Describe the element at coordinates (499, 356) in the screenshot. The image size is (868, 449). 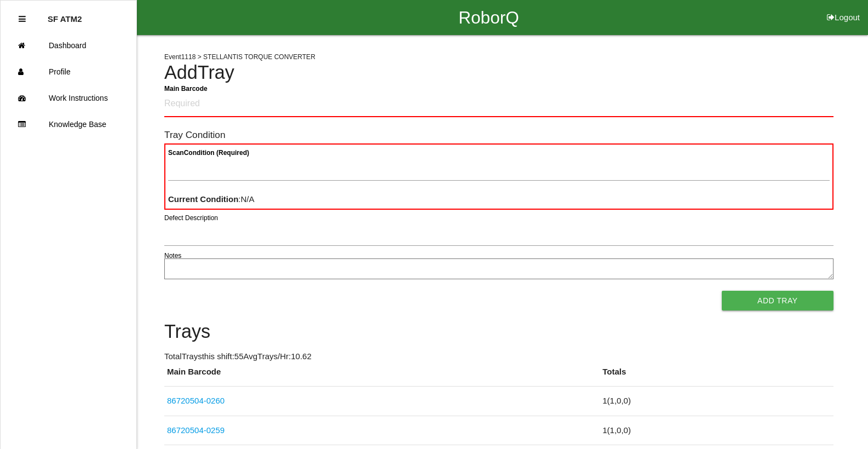
I see `p: Total Trays this shift: 55 Avg Trays /Hr: 10.62` at that location.